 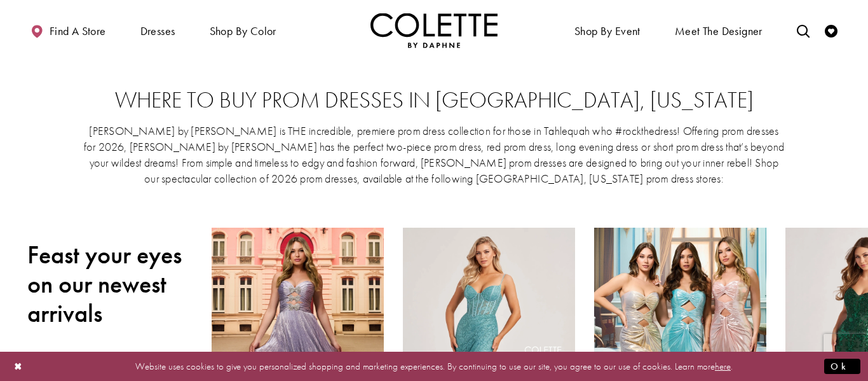 I want to click on span: Find a store, so click(x=78, y=31).